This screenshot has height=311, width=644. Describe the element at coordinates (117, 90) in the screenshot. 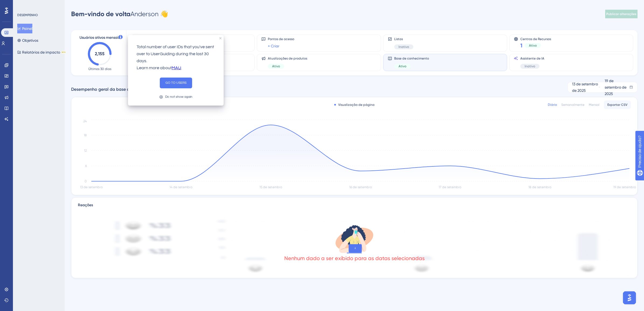

I see `span: Desempenho geral da base de conhecimento` at that location.